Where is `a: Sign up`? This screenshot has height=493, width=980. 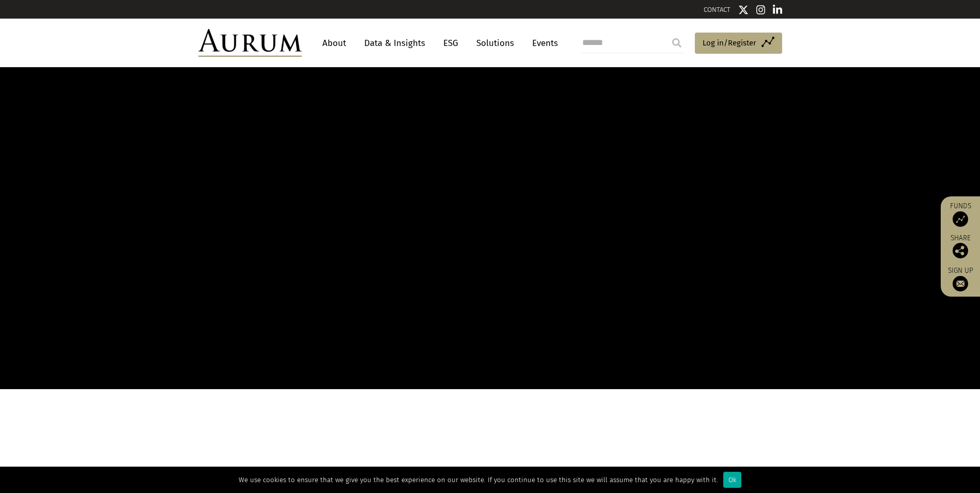 a: Sign up is located at coordinates (961, 279).